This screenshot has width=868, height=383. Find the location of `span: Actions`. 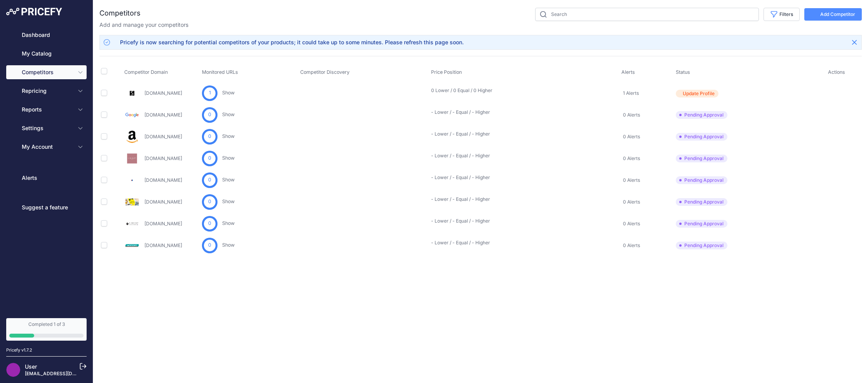

span: Actions is located at coordinates (836, 72).